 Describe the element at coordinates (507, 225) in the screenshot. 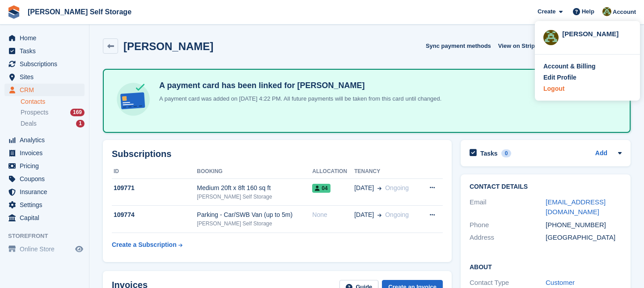

I see `div: Phone` at that location.